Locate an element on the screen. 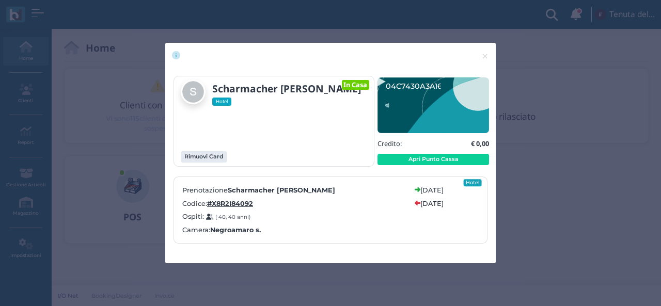 The width and height of the screenshot is (661, 306). b: In Casa is located at coordinates (355, 85).